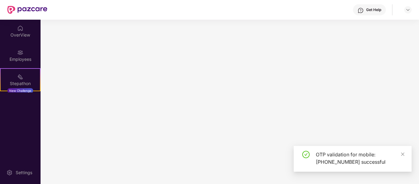  What do you see at coordinates (20, 84) in the screenshot?
I see `div: Stepathon` at bounding box center [20, 84].